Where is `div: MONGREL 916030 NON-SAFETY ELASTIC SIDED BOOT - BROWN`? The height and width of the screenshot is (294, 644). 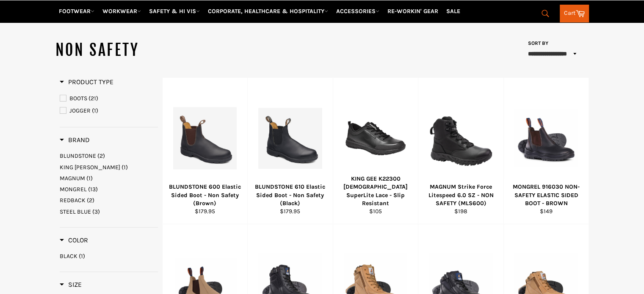 div: MONGREL 916030 NON-SAFETY ELASTIC SIDED BOOT - BROWN is located at coordinates (546, 195).